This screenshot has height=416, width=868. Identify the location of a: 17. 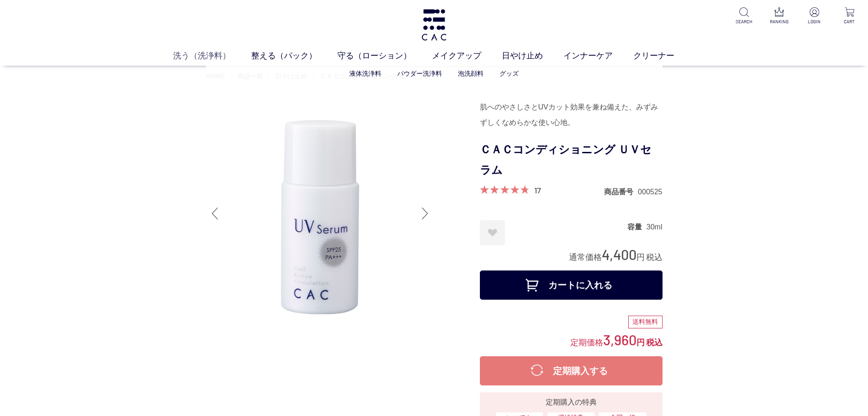
(537, 190).